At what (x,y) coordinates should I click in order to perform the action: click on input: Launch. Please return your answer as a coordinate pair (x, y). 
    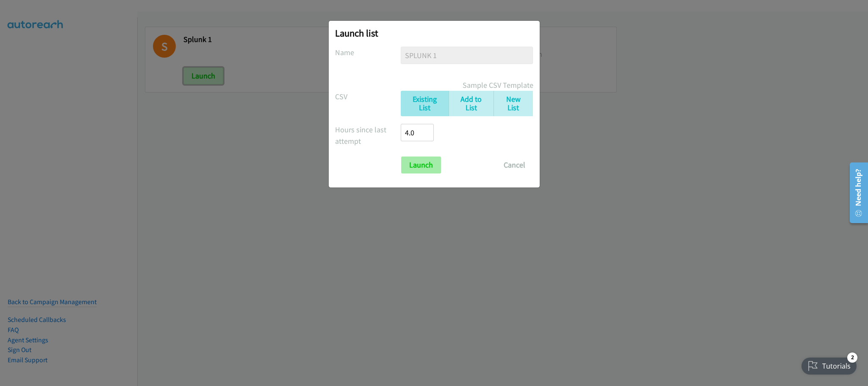
    Looking at the image, I should click on (421, 165).